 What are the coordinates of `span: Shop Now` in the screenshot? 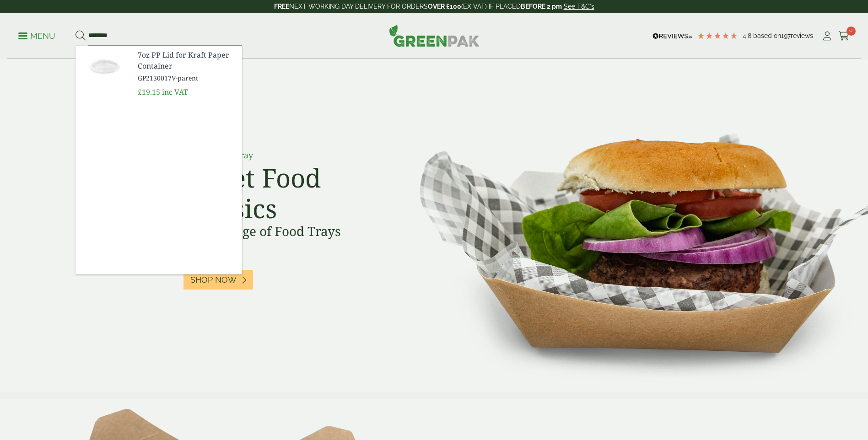 It's located at (213, 280).